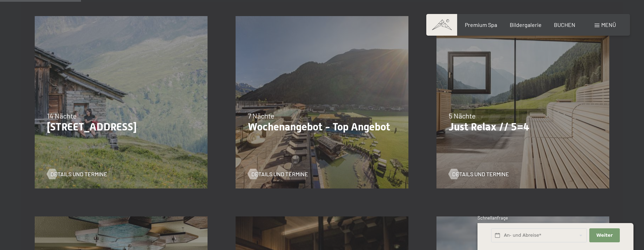 This screenshot has width=644, height=250. Describe the element at coordinates (522, 127) in the screenshot. I see `p: Just Relax // 5=4` at that location.